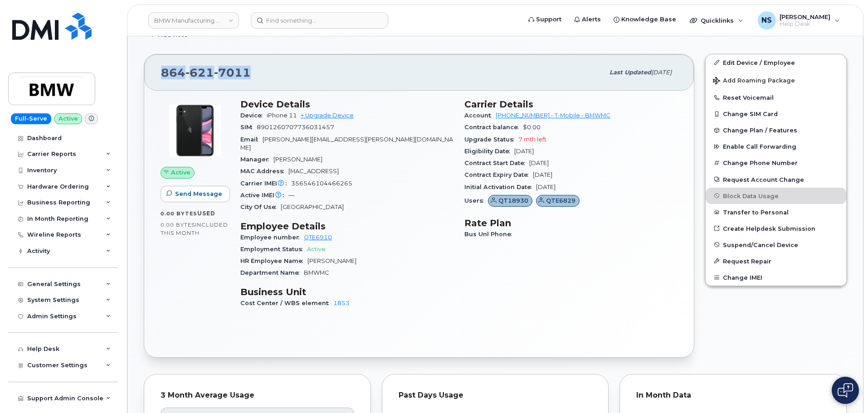  I want to click on span: SIM, so click(248, 127).